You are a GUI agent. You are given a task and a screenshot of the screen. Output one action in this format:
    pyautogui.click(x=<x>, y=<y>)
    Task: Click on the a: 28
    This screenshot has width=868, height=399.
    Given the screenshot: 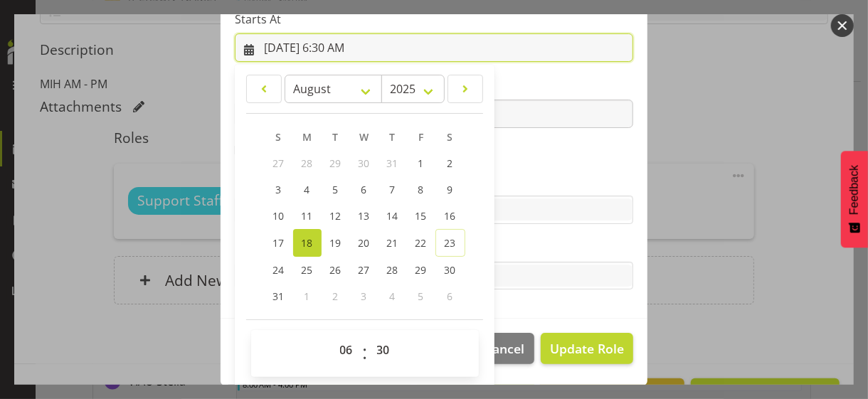 What is the action you would take?
    pyautogui.click(x=392, y=270)
    